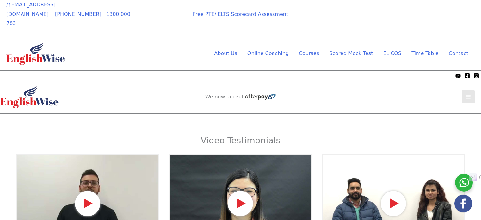  What do you see at coordinates (425, 53) in the screenshot?
I see `a: Time TableMenu Toggle` at bounding box center [425, 53].